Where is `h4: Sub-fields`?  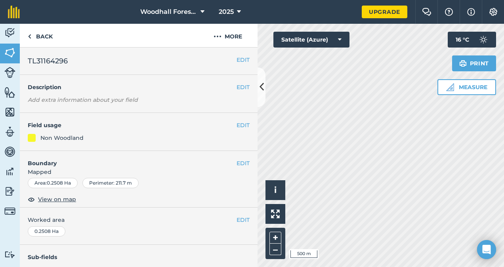 h4: Sub-fields is located at coordinates (139, 257).